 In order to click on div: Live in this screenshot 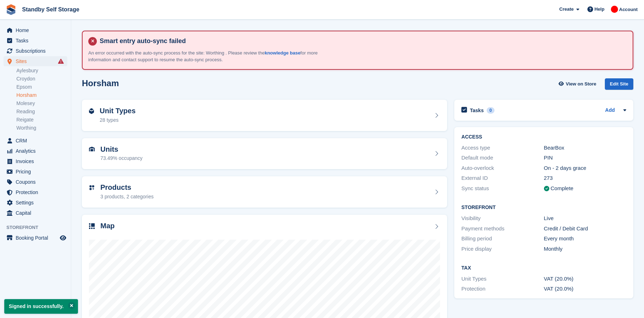, I will do `click(585, 218)`.